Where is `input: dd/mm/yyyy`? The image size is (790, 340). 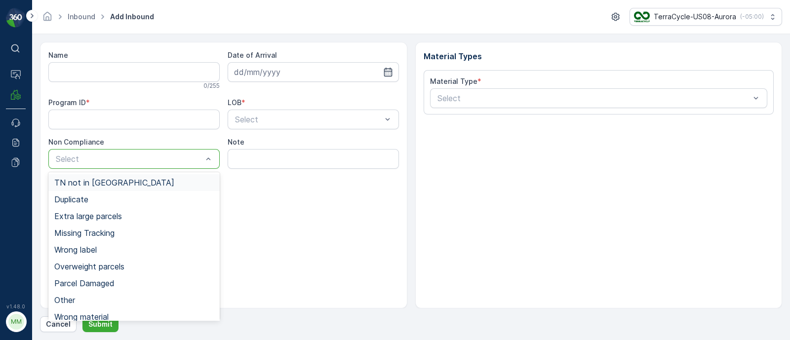
input: dd/mm/yyyy is located at coordinates (313, 72).